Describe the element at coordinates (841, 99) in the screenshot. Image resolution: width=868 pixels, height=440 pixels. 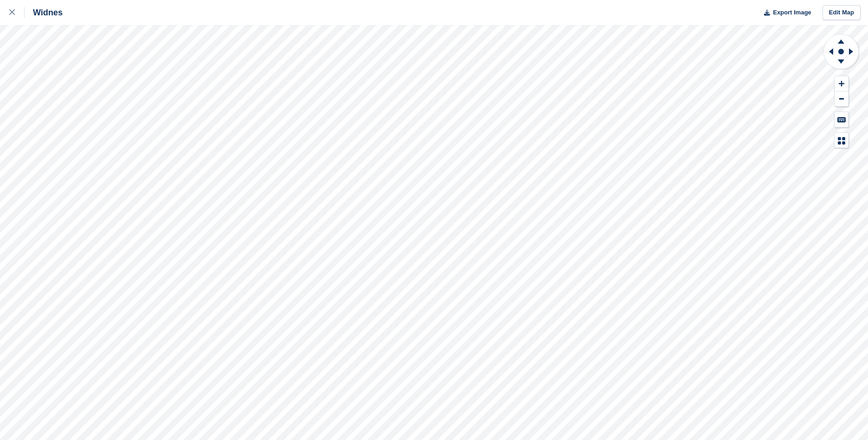
I see `button: Zoom Out` at that location.